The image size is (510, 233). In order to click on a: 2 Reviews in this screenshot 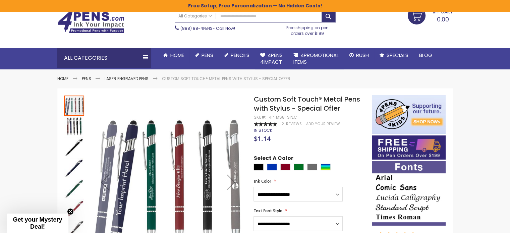, I will do `click(292, 124)`.